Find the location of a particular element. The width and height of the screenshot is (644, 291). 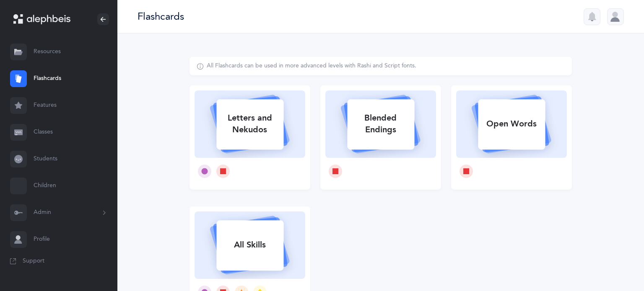

div: Blended Endings is located at coordinates (381, 124).